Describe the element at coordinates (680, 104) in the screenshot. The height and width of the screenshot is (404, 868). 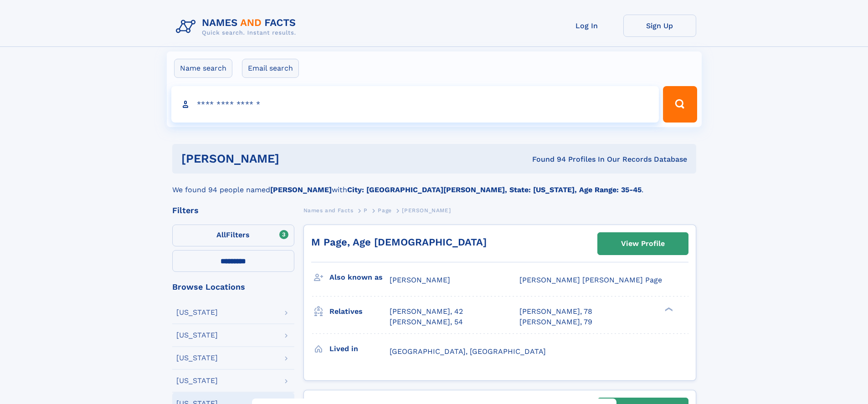
I see `button: Search Button` at that location.